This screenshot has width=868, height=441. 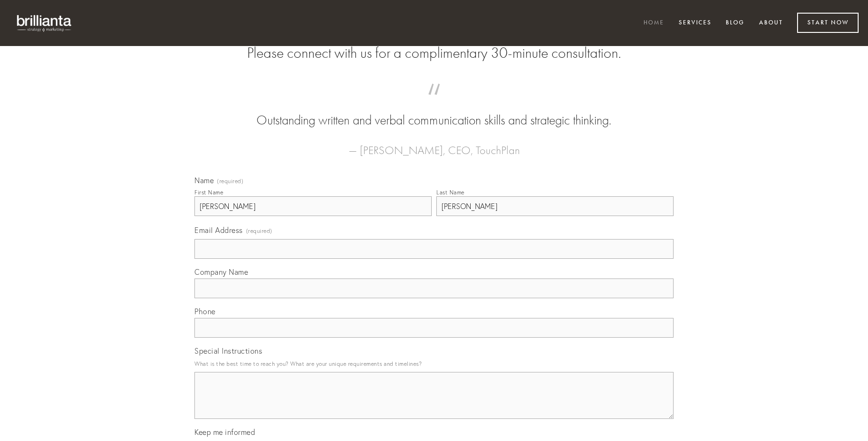 What do you see at coordinates (204, 180) in the screenshot?
I see `span: Name` at bounding box center [204, 180].